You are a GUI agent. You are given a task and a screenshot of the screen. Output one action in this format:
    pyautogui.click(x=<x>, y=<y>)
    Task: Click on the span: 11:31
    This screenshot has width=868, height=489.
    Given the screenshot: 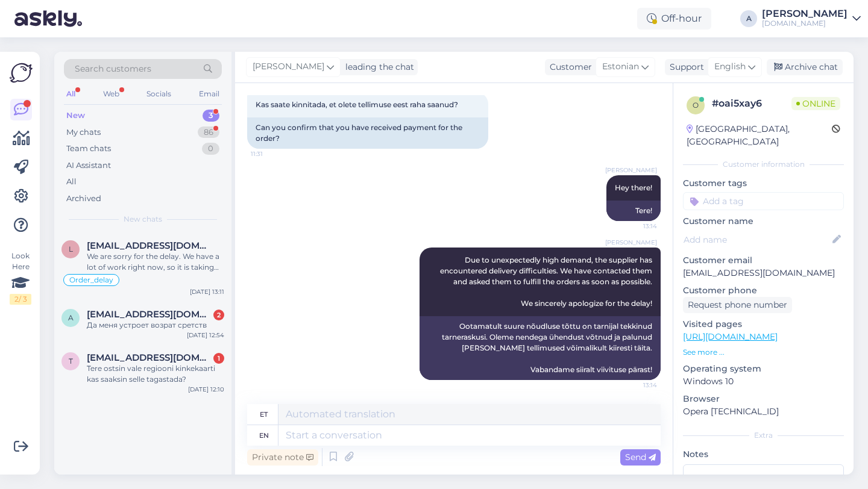 What is the action you would take?
    pyautogui.click(x=273, y=154)
    